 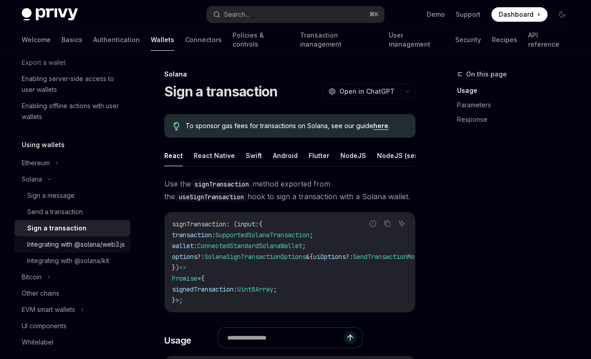 What do you see at coordinates (199, 224) in the screenshot?
I see `span: signTransaction` at bounding box center [199, 224].